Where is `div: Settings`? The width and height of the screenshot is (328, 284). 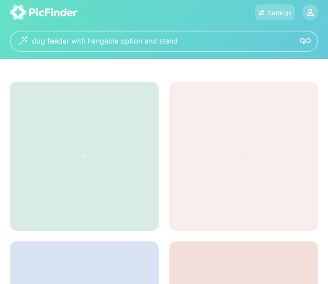 div: Settings is located at coordinates (280, 12).